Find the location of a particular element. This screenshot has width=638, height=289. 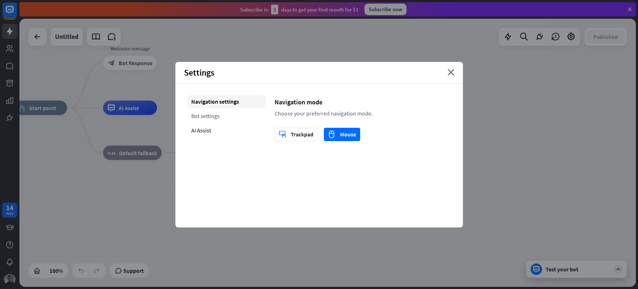

span: Settings is located at coordinates (199, 72).